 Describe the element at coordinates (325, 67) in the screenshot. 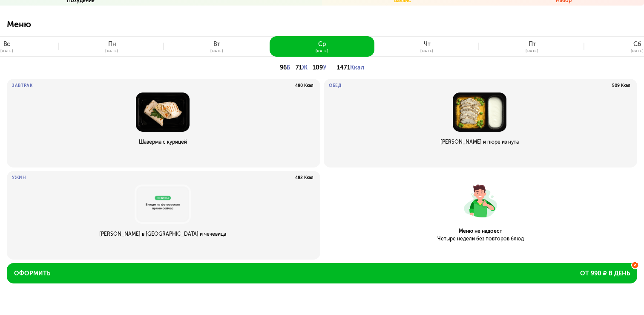

I see `span: У` at that location.